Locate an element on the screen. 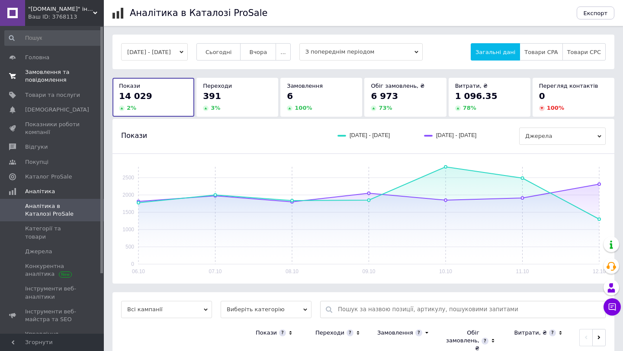  text: 12.10 is located at coordinates (600, 272).